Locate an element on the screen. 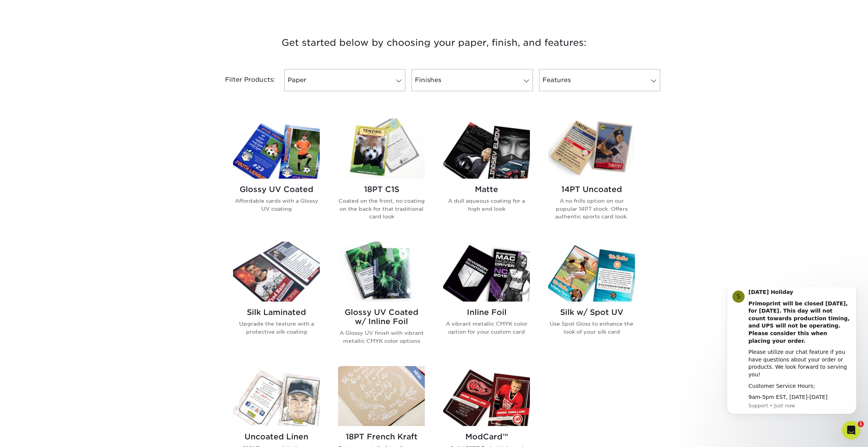 This screenshot has height=447, width=868. p: Coated on the front, no coating on the back for that traditional card look is located at coordinates (382, 209).